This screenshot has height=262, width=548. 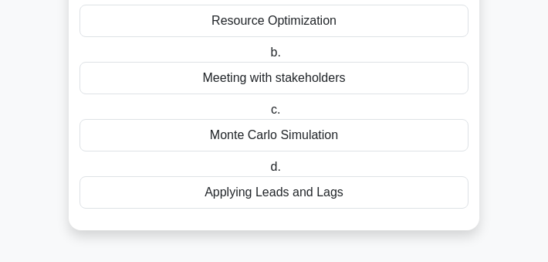 I want to click on span: d., so click(x=276, y=166).